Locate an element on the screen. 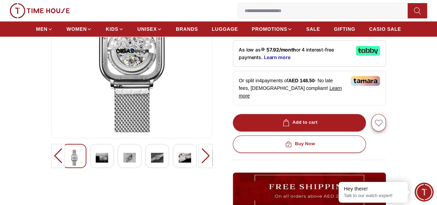 The image size is (437, 205). a: KIDS is located at coordinates (114, 29).